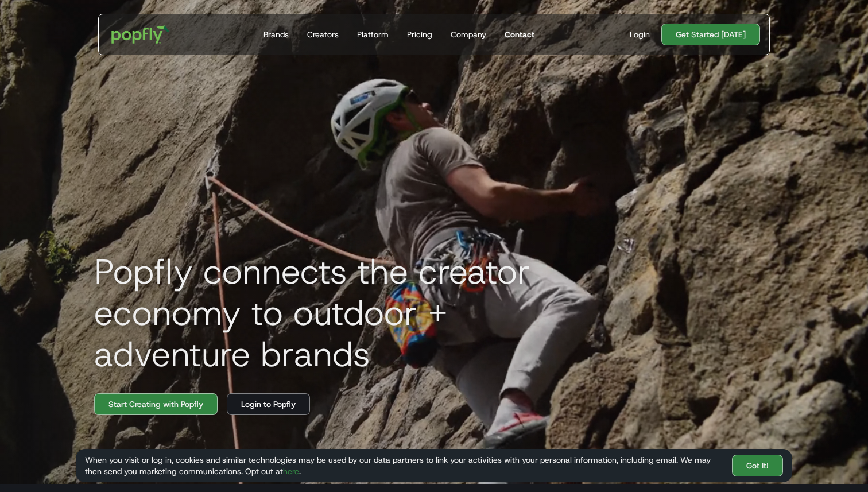 The width and height of the screenshot is (868, 492). Describe the element at coordinates (373, 35) in the screenshot. I see `div: Platform` at that location.